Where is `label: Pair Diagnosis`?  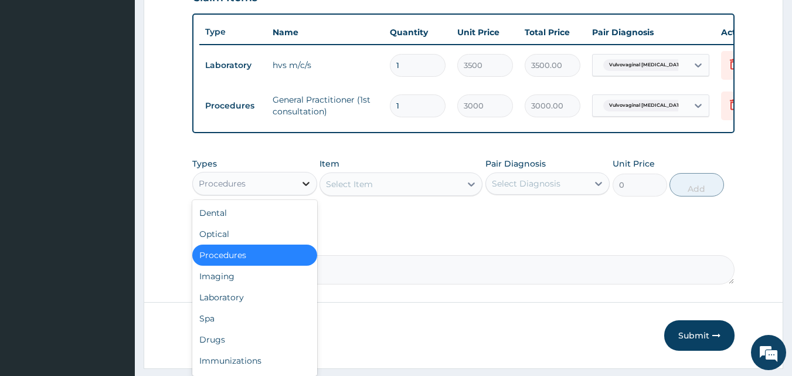
label: Pair Diagnosis is located at coordinates (516, 164).